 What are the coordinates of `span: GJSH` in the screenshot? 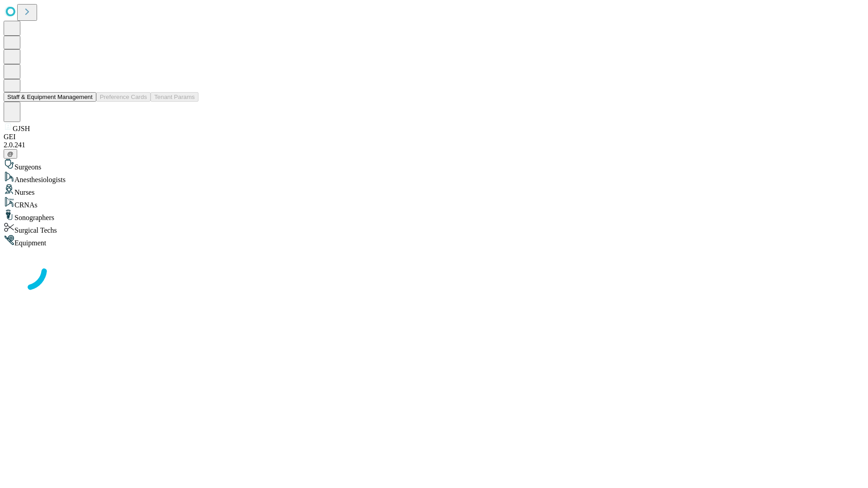 It's located at (21, 128).